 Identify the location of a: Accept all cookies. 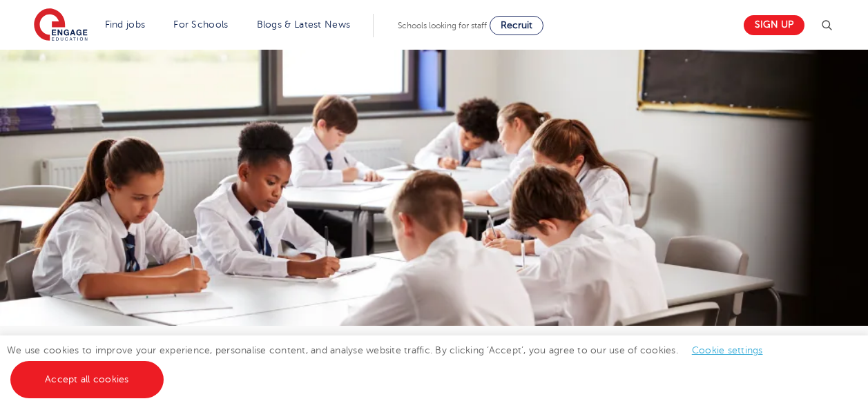
(87, 379).